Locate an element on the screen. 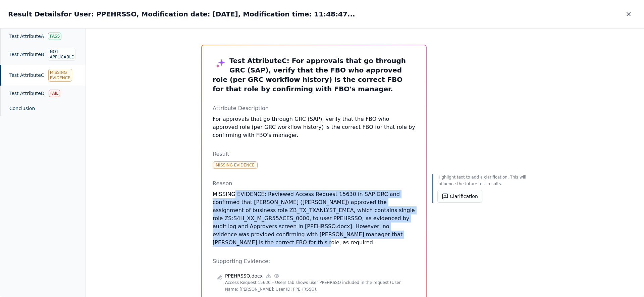 Image resolution: width=644 pixels, height=297 pixels. div: Pass is located at coordinates (55, 36).